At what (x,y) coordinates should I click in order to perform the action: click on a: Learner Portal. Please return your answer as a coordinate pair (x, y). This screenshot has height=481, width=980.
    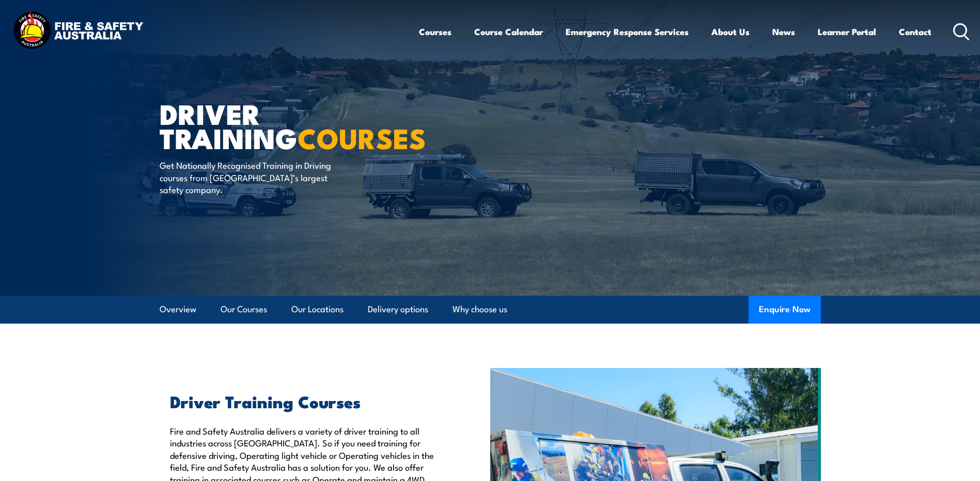
    Looking at the image, I should click on (847, 32).